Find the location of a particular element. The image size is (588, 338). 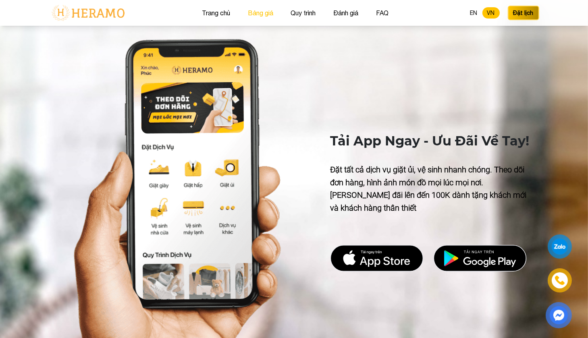

button: VN is located at coordinates (491, 13).